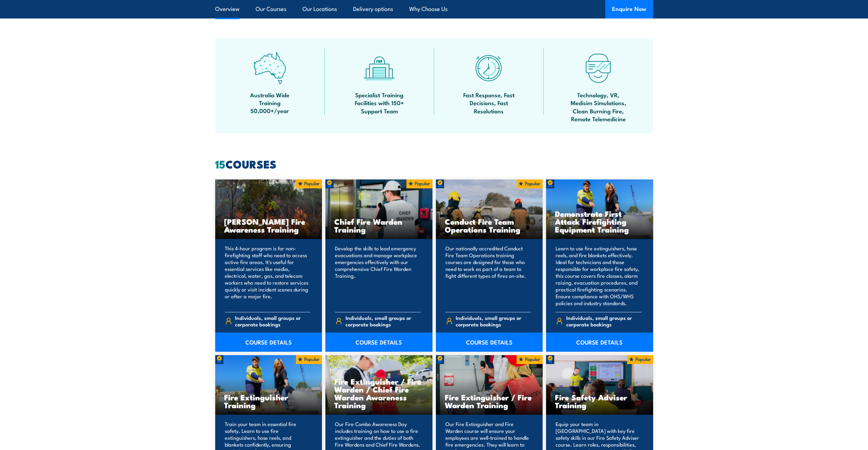  I want to click on img: auswide-icon, so click(270, 68).